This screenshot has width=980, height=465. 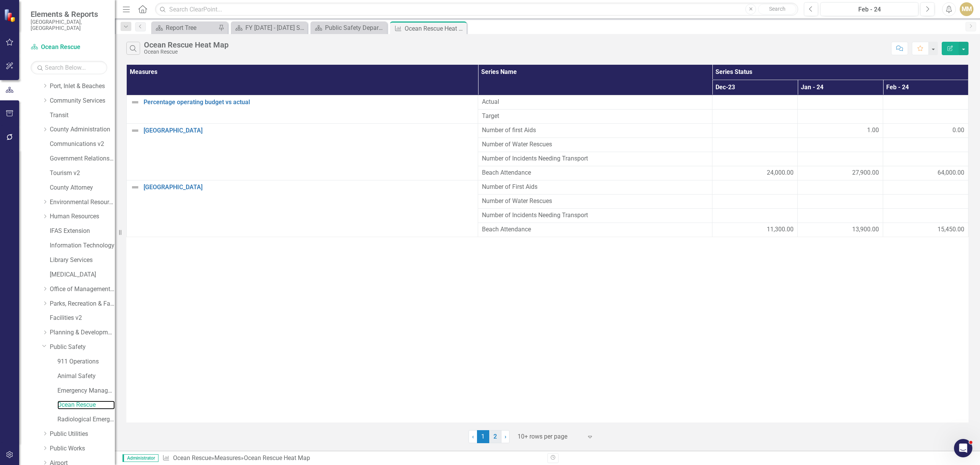 I want to click on span: 64,000.00, so click(x=951, y=172).